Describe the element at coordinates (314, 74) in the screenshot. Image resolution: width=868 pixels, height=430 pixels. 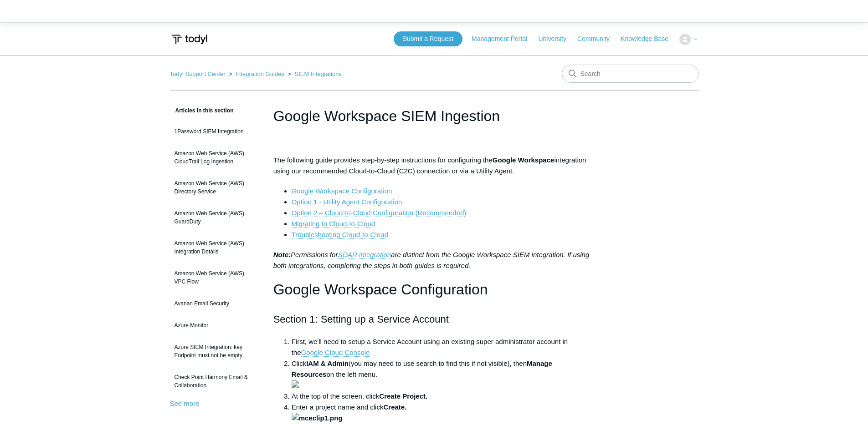
I see `li: SIEM Integrations` at that location.